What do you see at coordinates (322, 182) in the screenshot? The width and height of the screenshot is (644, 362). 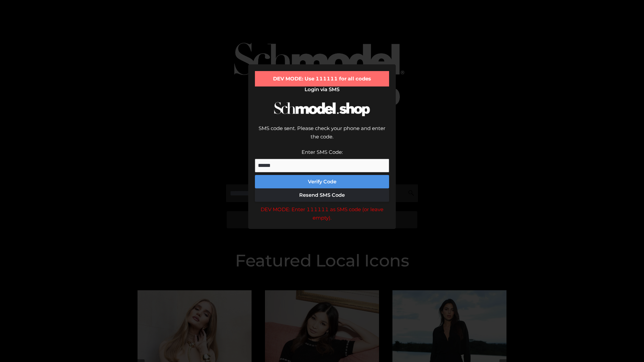 I see `button: Verify Code` at bounding box center [322, 182].